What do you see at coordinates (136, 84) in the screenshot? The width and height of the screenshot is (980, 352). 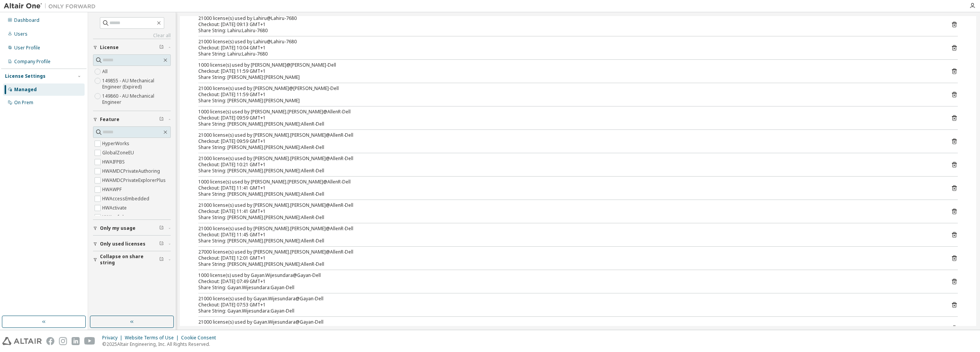 I see `label: 149855 - AU Mechanical Engineer (Expired)` at bounding box center [136, 84].